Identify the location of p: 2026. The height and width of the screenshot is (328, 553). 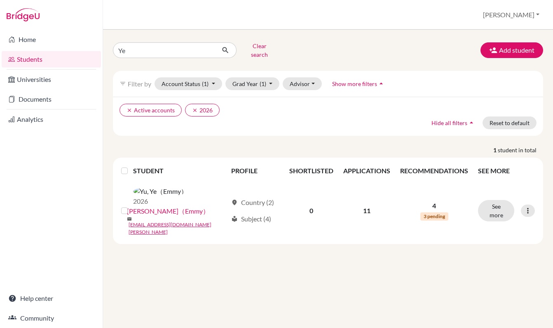
(160, 202).